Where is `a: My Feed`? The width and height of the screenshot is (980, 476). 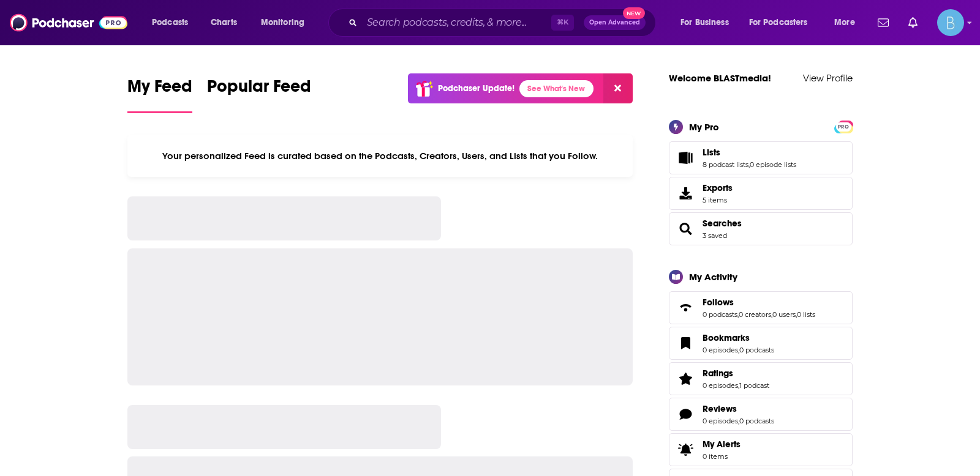 a: My Feed is located at coordinates (160, 94).